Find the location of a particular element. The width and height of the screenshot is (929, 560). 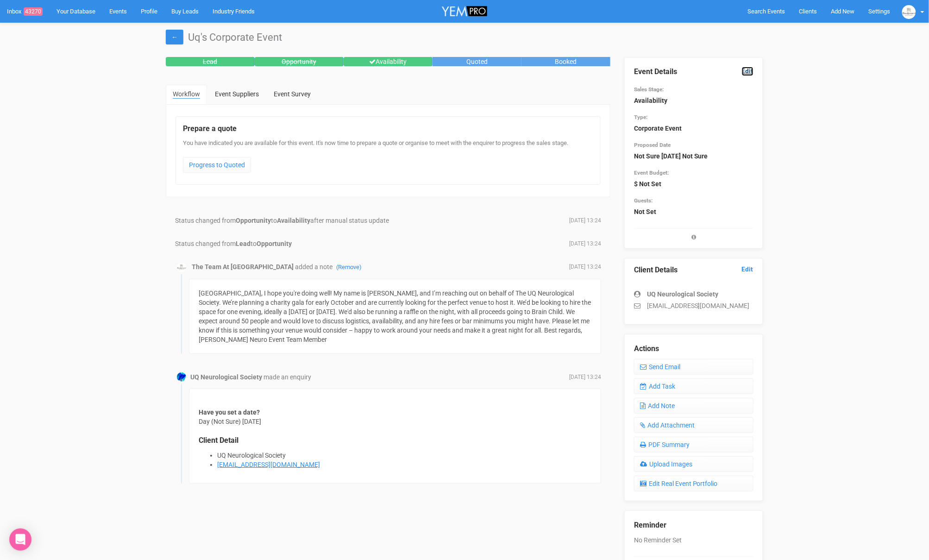

img: Profile Image is located at coordinates (182, 376).